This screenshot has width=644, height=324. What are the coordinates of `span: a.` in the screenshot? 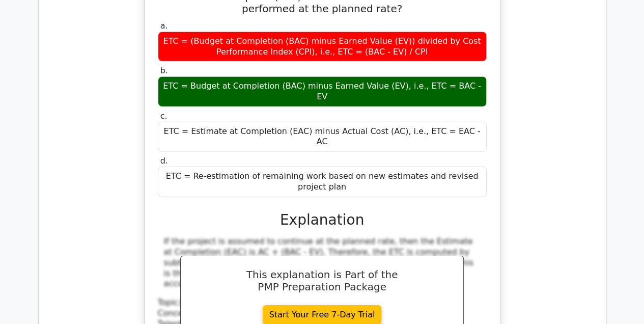 It's located at (164, 26).